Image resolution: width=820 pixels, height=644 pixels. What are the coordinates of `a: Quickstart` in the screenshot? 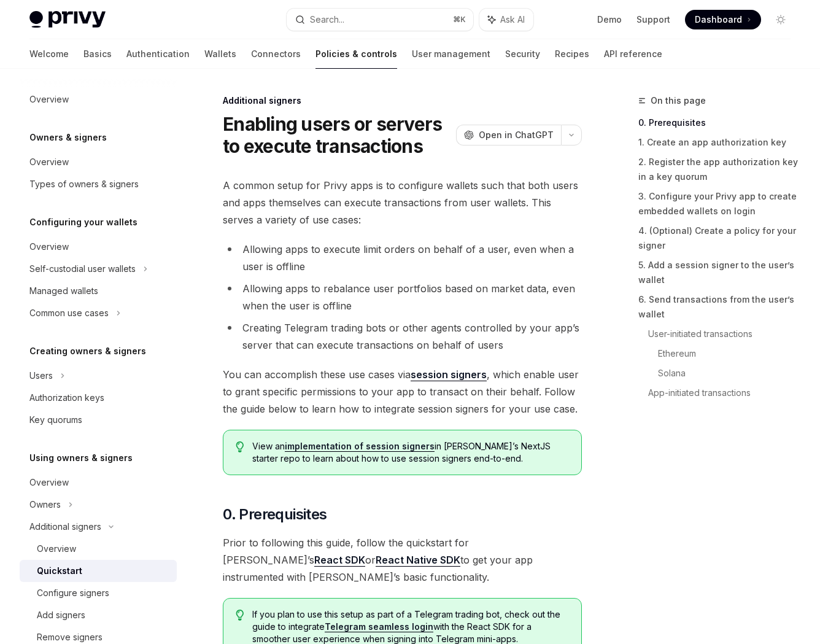 It's located at (98, 571).